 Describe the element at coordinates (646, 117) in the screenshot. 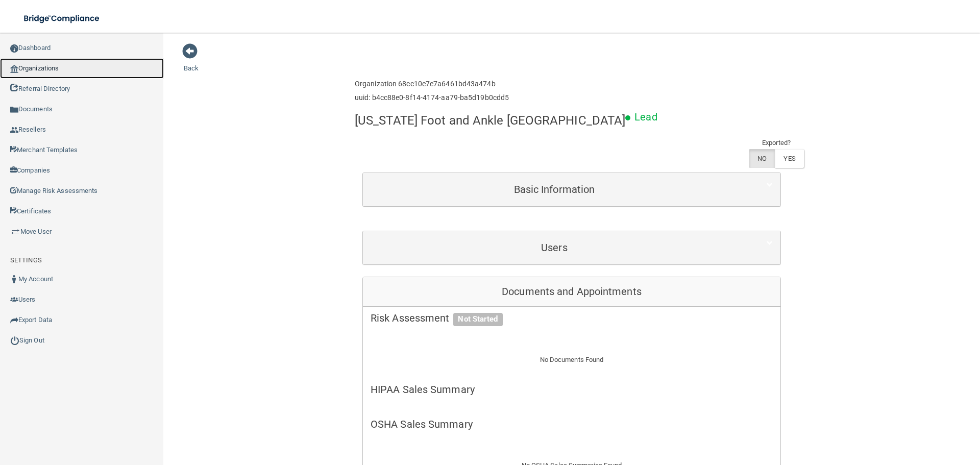

I see `p: Lead` at that location.